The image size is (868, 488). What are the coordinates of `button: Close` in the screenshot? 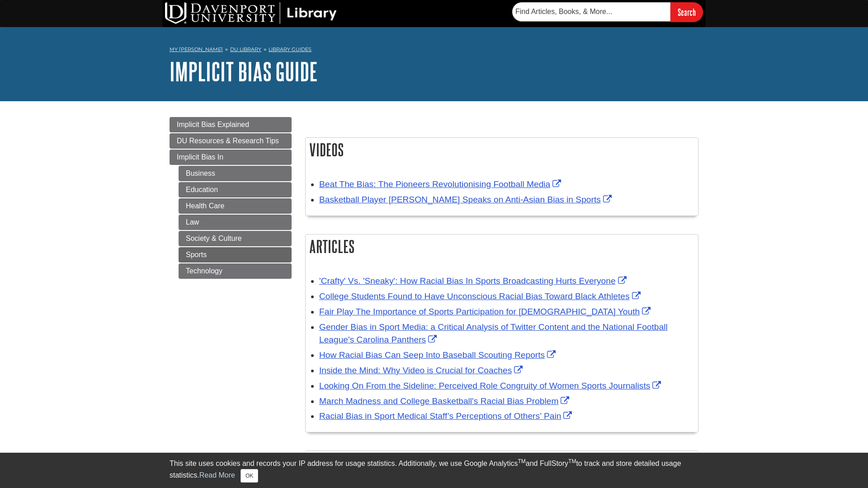 It's located at (249, 476).